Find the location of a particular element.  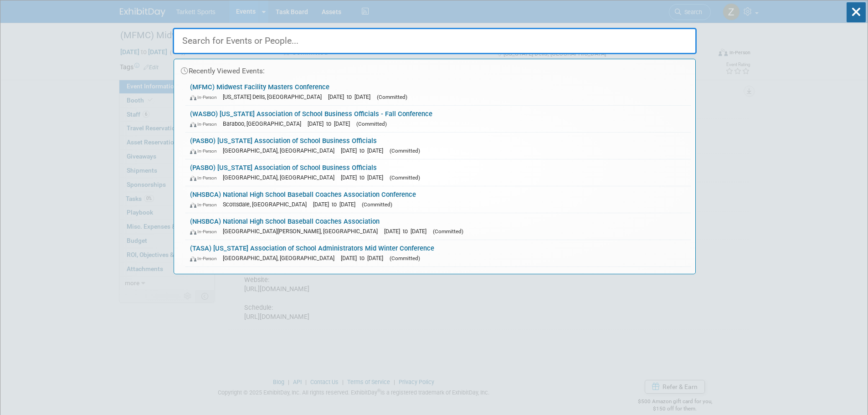

a: (NHSBCA) National High School Baseball Coaches Association Conference In-Person Scottsdale, [GEOG... is located at coordinates (438, 199).